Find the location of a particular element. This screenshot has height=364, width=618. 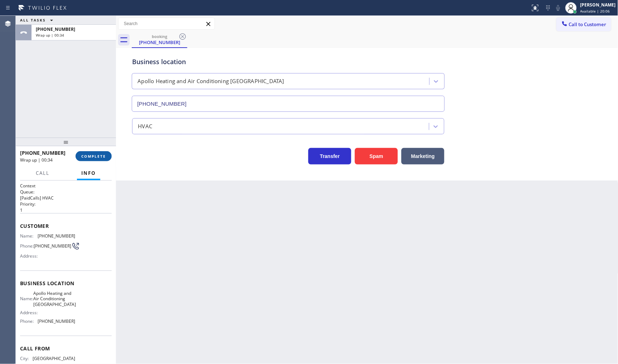

span: COMPLETE is located at coordinates (94, 156).